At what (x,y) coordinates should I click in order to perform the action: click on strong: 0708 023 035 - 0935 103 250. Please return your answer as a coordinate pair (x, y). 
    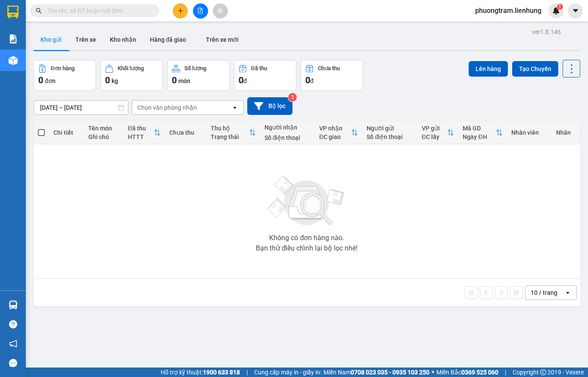
    Looking at the image, I should click on (390, 373).